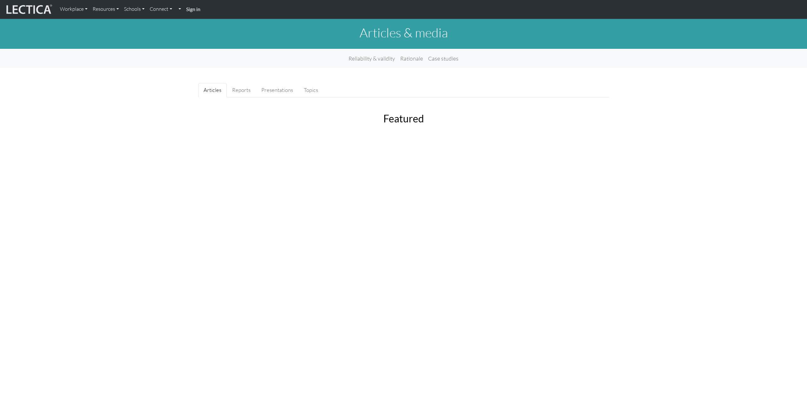 This screenshot has width=807, height=403. Describe the element at coordinates (161, 9) in the screenshot. I see `a: Connect` at that location.